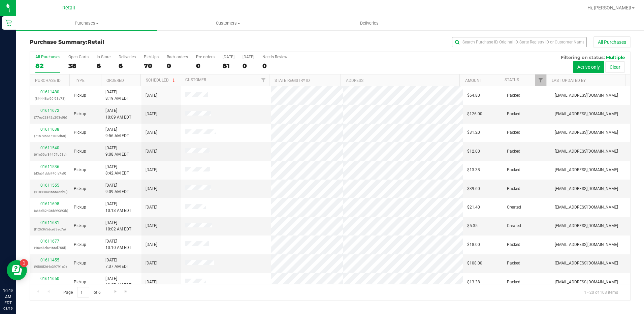 This screenshot has height=314, width=644. I want to click on p: (418448a4656ea6b0), so click(50, 191).